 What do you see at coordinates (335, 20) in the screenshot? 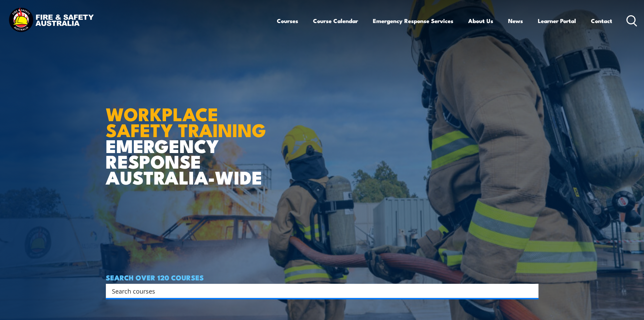
I see `a: Course Calendar` at bounding box center [335, 20].